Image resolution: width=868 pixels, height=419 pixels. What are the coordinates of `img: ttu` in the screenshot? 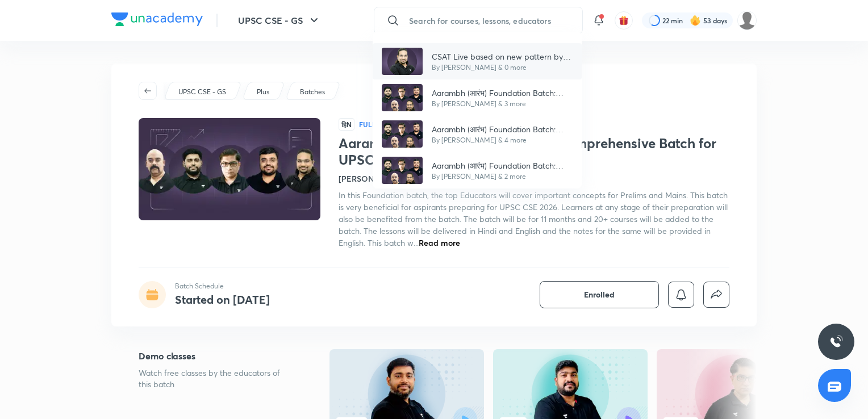 It's located at (836, 342).